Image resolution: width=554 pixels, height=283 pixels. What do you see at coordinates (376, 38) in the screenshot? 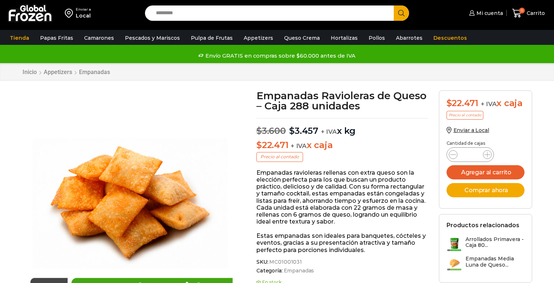
I see `a: Pollos` at bounding box center [376, 38].